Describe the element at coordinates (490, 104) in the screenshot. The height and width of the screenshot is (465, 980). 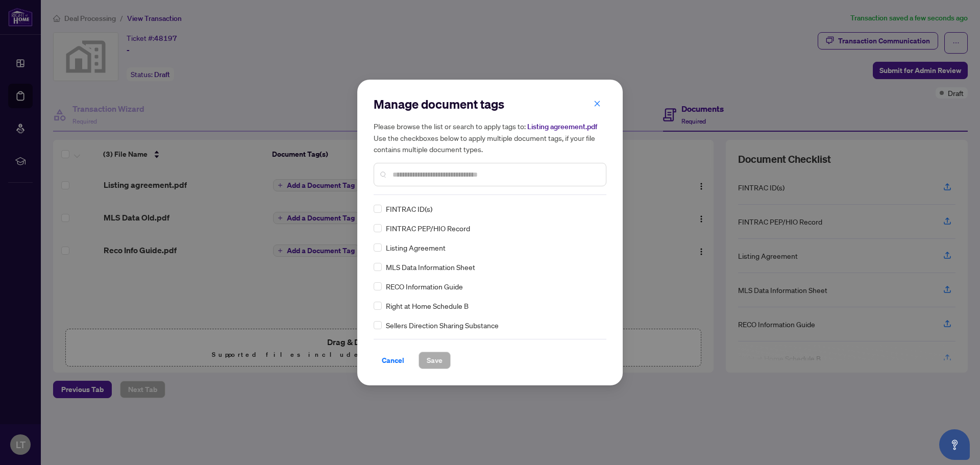
I see `h2: Manage document tags` at that location.